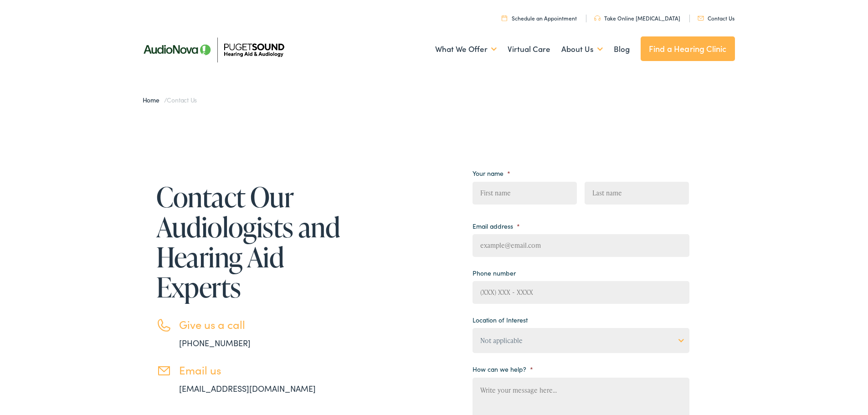 The height and width of the screenshot is (415, 868). I want to click on input: example@email.com, so click(581, 246).